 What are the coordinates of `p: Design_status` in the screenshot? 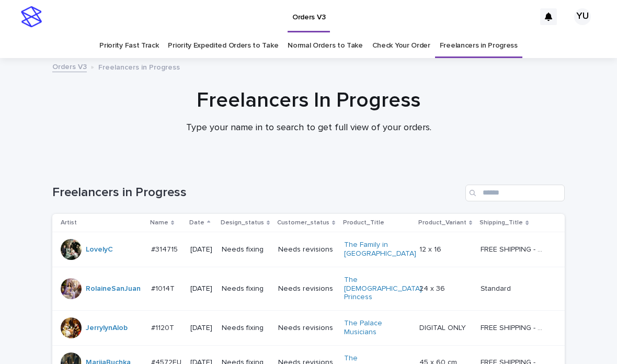 It's located at (242, 222).